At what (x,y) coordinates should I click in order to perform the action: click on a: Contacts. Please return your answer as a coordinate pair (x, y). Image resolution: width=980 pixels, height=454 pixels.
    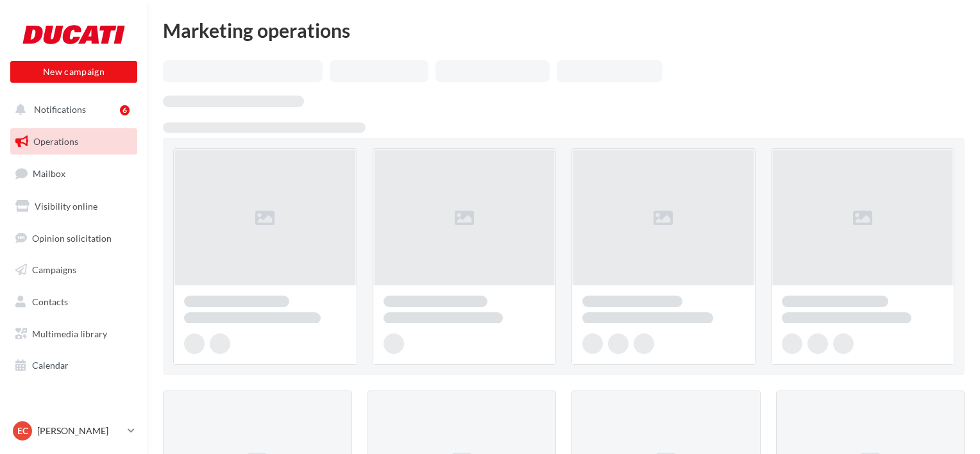
    Looking at the image, I should click on (74, 302).